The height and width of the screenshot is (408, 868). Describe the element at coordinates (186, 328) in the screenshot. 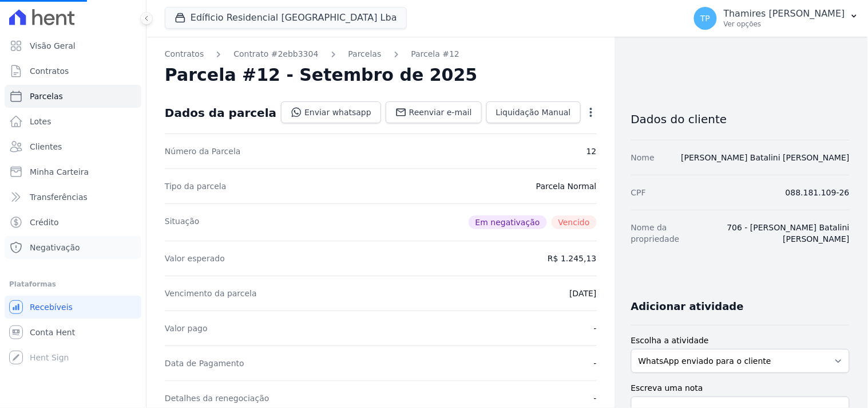

I see `dt: Valor pago` at that location.